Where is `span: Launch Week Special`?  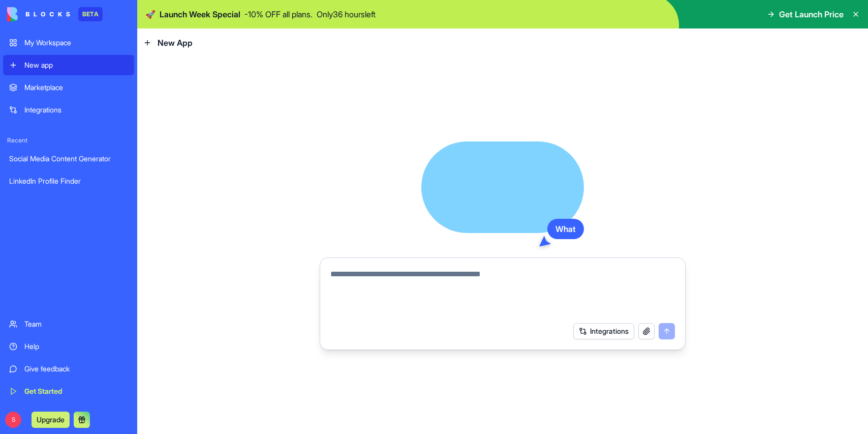
span: Launch Week Special is located at coordinates (200, 14).